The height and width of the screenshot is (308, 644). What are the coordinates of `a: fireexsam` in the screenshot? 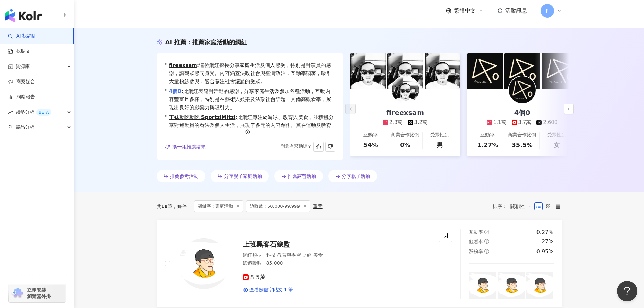 It's located at (183, 65).